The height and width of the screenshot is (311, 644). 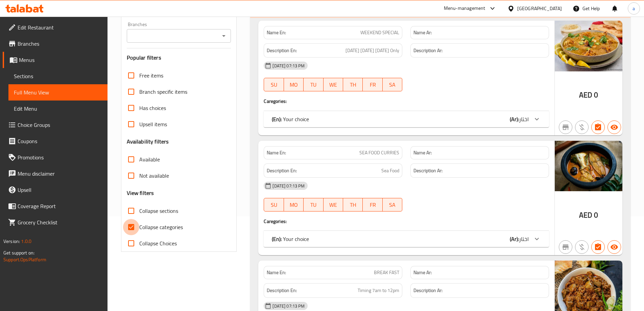 What do you see at coordinates (60, 141) in the screenshot?
I see `span: Coupons` at bounding box center [60, 141].